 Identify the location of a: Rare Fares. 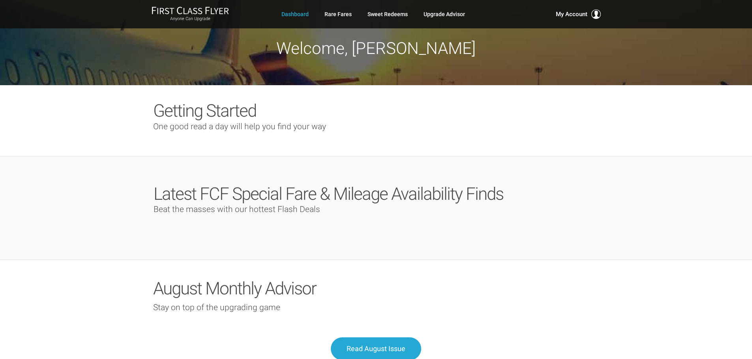
(338, 14).